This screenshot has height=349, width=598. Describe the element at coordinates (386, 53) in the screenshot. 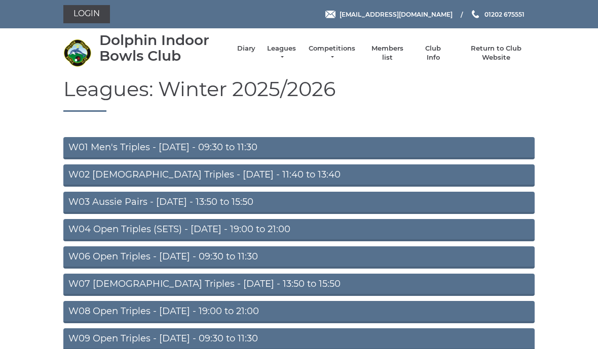

I see `a: Members list` at that location.